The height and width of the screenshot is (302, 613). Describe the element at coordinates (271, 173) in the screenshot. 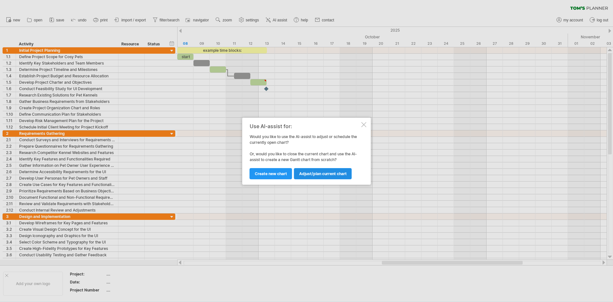

I see `span: Create new chart` at that location.